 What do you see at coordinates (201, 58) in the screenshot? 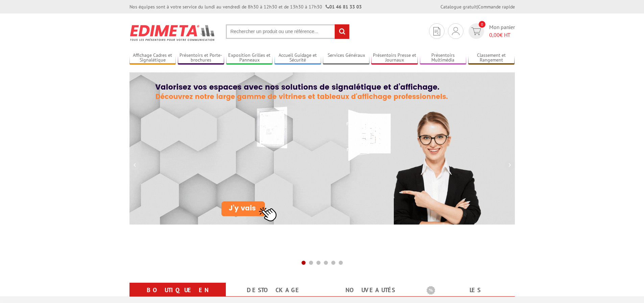
I see `a: Présentoirs et Porte-brochures` at bounding box center [201, 58].